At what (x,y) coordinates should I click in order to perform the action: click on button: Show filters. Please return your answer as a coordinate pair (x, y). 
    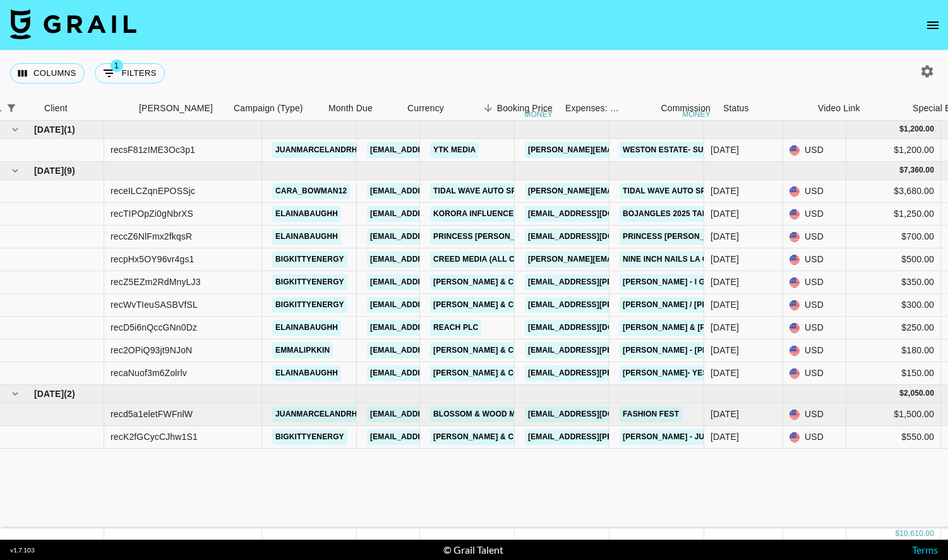
    Looking at the image, I should click on (11, 108).